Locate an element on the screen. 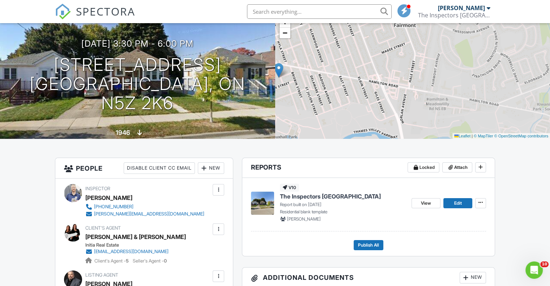 The width and height of the screenshot is (550, 286). img: Marker is located at coordinates (278, 70).